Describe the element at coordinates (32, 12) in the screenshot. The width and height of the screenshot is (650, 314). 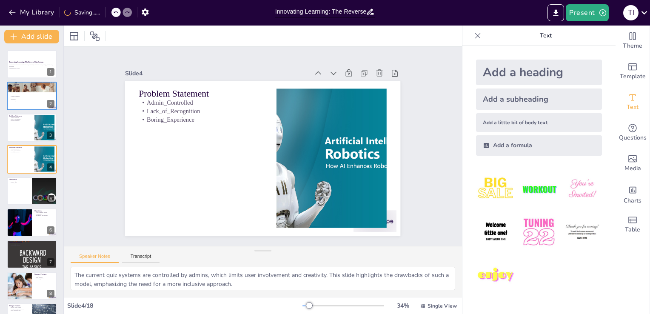
I see `button: My Library` at that location.